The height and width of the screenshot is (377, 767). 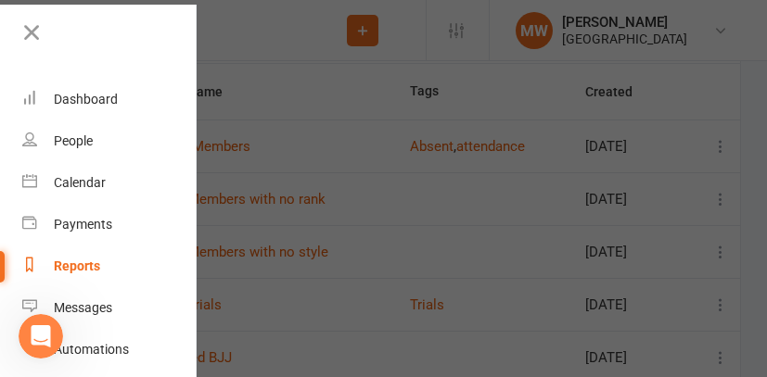 I want to click on a: Messages, so click(x=109, y=308).